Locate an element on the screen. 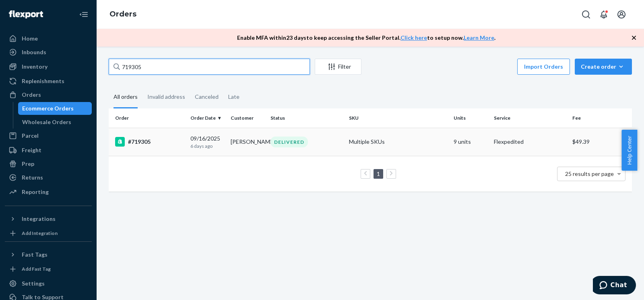 This screenshot has height=300, width=644. div: Canceled is located at coordinates (207, 97).